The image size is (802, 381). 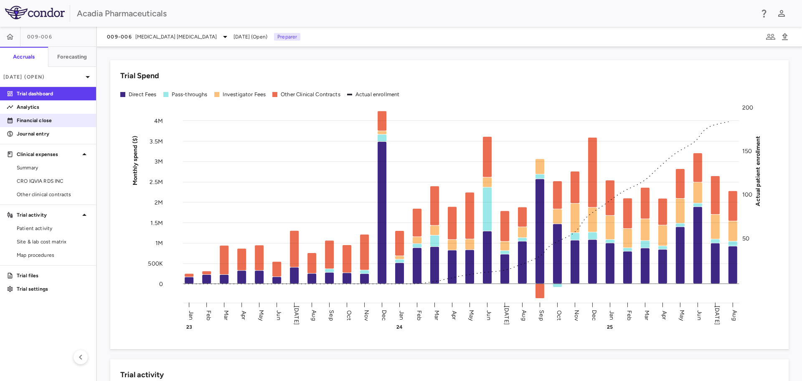 What do you see at coordinates (142, 374) in the screenshot?
I see `h6: Trial activity` at bounding box center [142, 374].